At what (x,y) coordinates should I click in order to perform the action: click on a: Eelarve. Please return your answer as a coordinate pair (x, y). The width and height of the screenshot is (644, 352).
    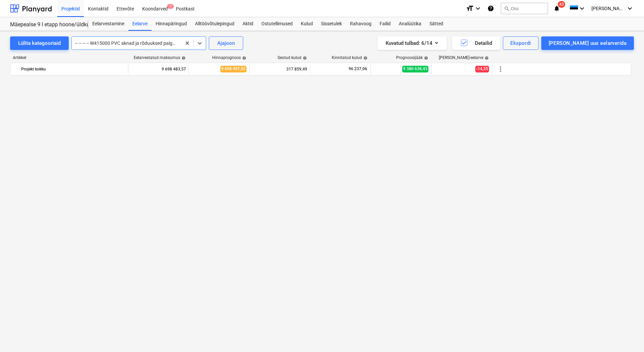
    Looking at the image, I should click on (140, 24).